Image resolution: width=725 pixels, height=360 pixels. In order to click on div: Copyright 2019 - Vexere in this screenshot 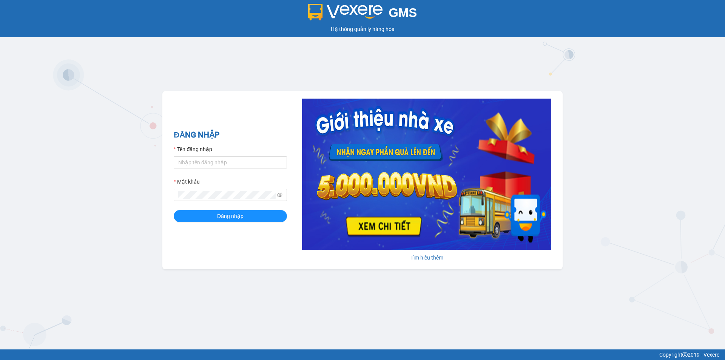, I will do `click(362, 354)`.